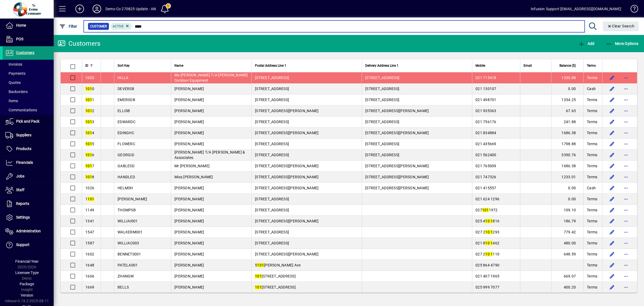 This screenshot has height=306, width=644. Describe the element at coordinates (567, 144) in the screenshot. I see `td: 1798.88` at that location.